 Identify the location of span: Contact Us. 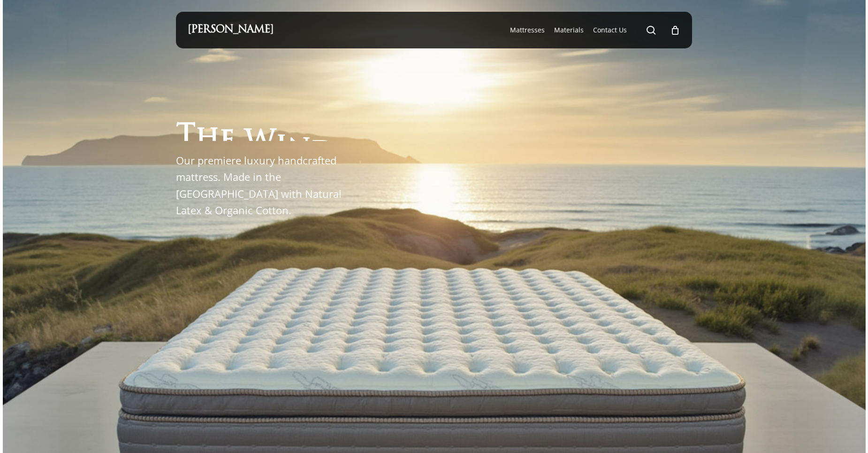
(610, 30).